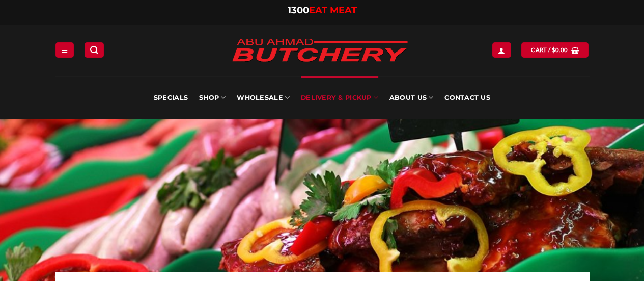  I want to click on a: Wholesale, so click(263, 98).